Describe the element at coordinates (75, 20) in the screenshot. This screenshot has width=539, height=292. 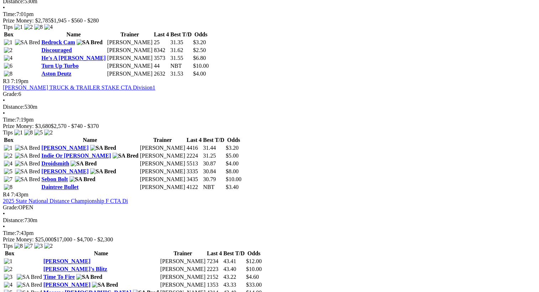
I see `span: $1,945 - $560 - $280` at that location.